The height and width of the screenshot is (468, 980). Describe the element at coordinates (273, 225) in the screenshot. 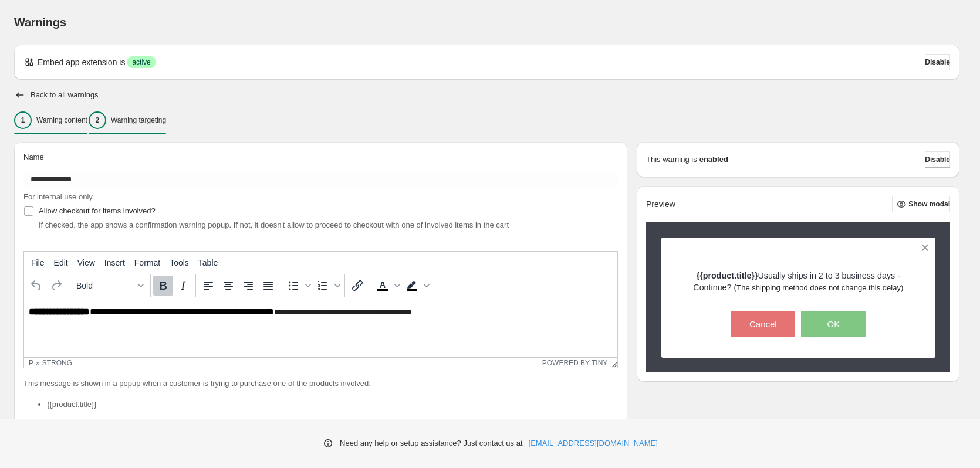

I see `span: If checked, the app shows a confirmation warning popup. If not, it doesn't allow to proceed to ch...` at that location.